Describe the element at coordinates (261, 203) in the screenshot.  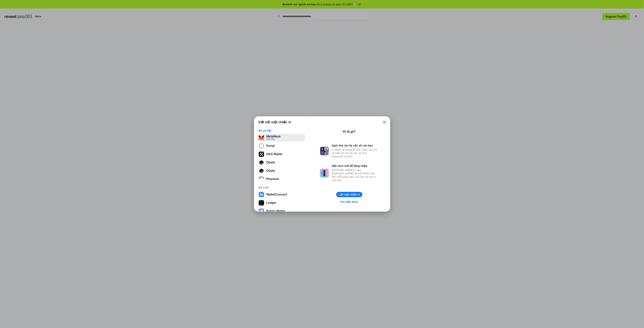
I see `img: svg+xml,%3Csvg%20xmlns%3D%22http%3A%2F%2Fwww.w3.org%2F2000%2Fsvg%22%20width%3D%2228%22%20height%3...` at that location.